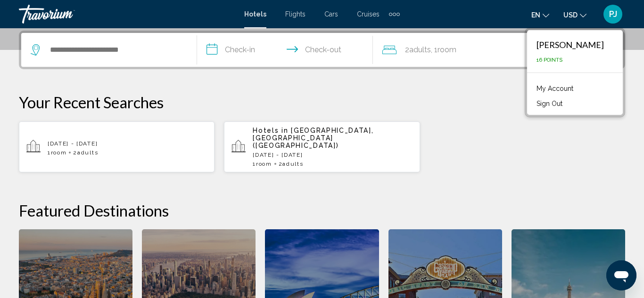 The image size is (644, 298). What do you see at coordinates (456, 50) in the screenshot?
I see `button: Travelers: 2 adults, 0 children` at bounding box center [456, 50].